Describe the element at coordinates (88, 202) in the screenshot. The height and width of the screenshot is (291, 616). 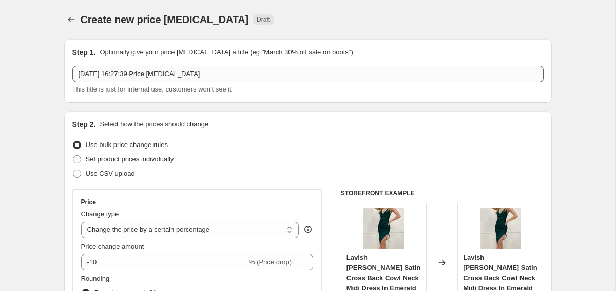
I see `h3: Price` at that location.